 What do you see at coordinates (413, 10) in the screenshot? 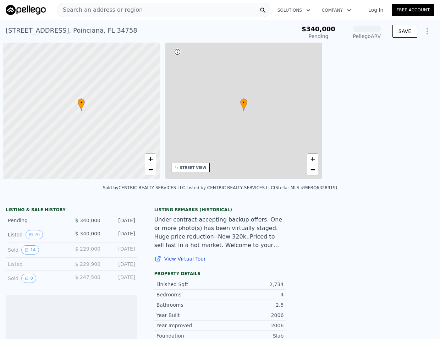
I see `a: Free Account` at bounding box center [413, 10].